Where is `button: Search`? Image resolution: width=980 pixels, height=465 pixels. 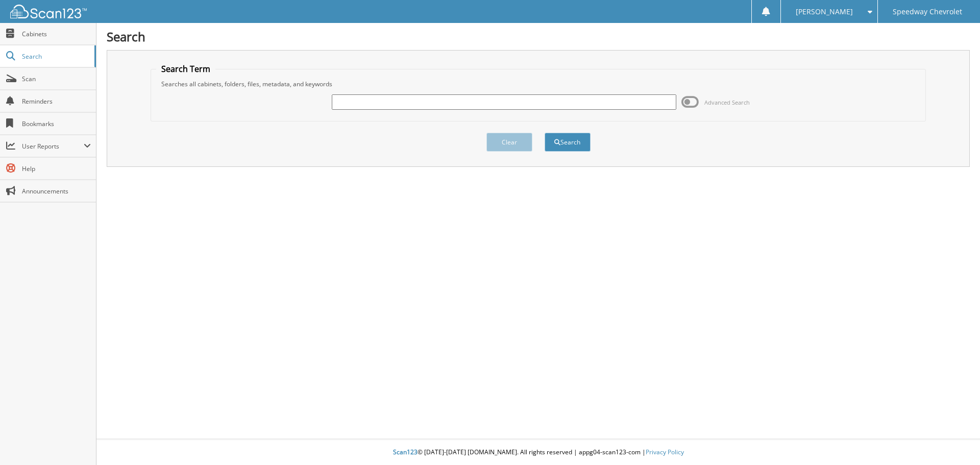 button: Search is located at coordinates (568, 142).